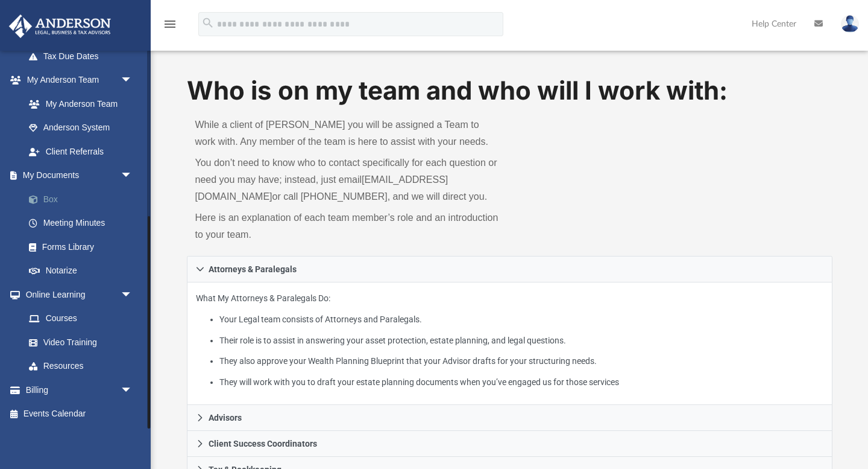 Image resolution: width=868 pixels, height=469 pixels. What do you see at coordinates (521, 361) in the screenshot?
I see `li: They also approve your Wealth Planning Blueprint that your Advisor drafts for your structuring ne...` at bounding box center [521, 361].